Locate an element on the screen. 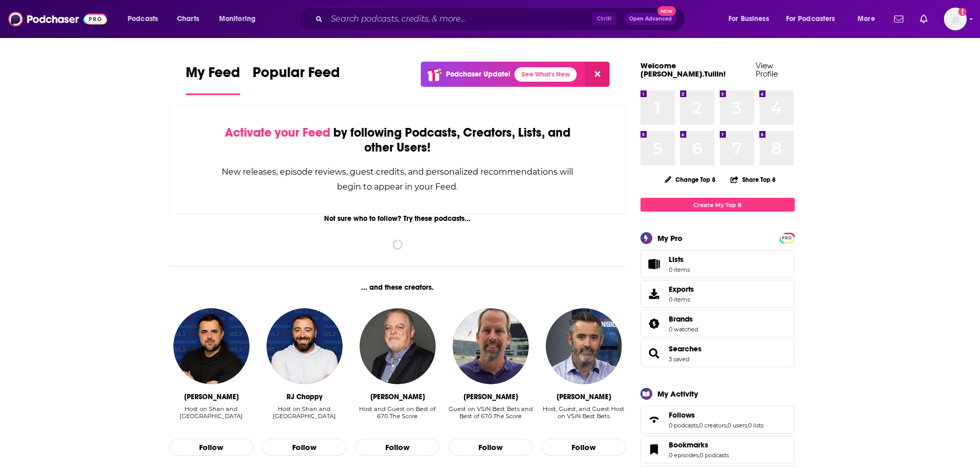 The image size is (980, 468). span: Charts is located at coordinates (188, 19).